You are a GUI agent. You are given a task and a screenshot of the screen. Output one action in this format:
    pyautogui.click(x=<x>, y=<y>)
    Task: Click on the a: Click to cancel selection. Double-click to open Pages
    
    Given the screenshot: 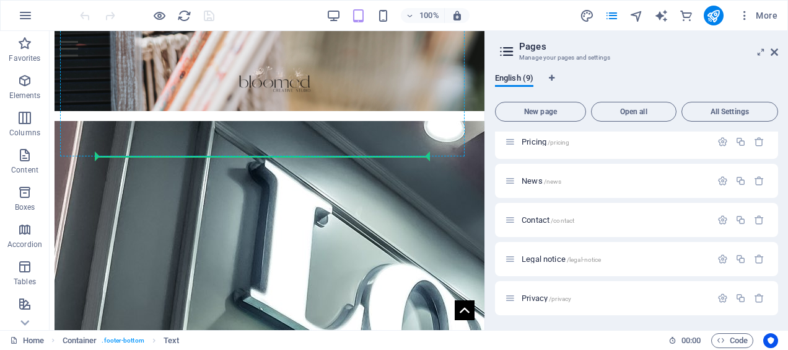 What is the action you would take?
    pyautogui.click(x=27, y=340)
    